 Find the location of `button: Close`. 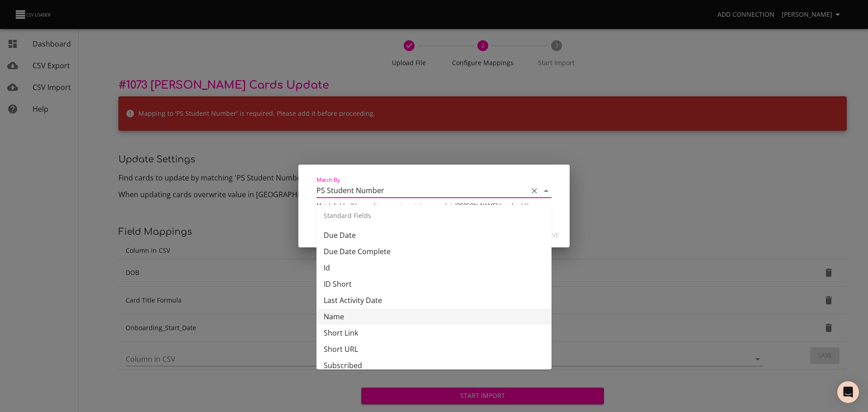

button: Close is located at coordinates (546, 191).